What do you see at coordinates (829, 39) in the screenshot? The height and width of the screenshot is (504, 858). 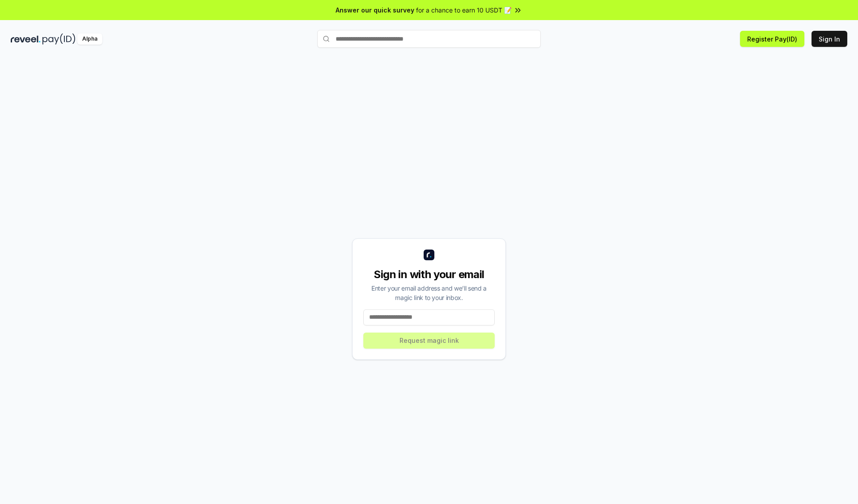 I see `button: Sign In` at bounding box center [829, 39].